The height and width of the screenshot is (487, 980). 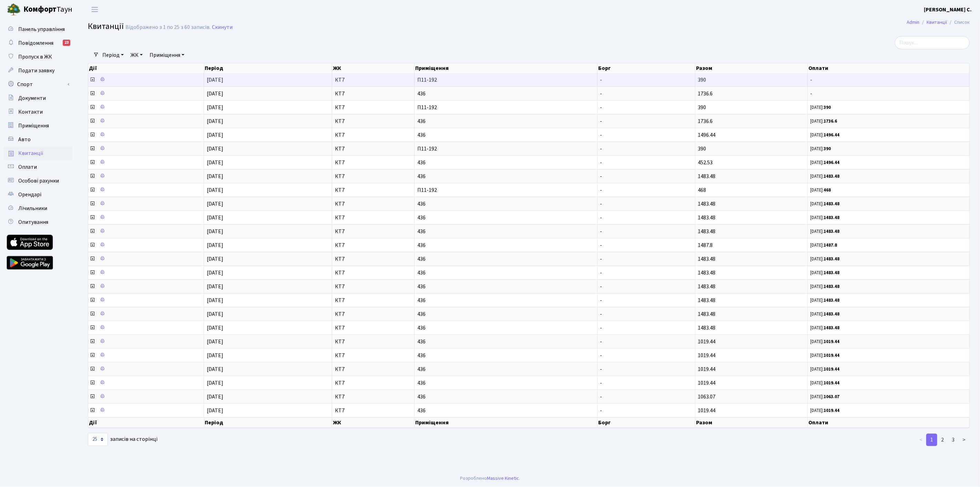 I want to click on a: Подати заявку, so click(x=38, y=71).